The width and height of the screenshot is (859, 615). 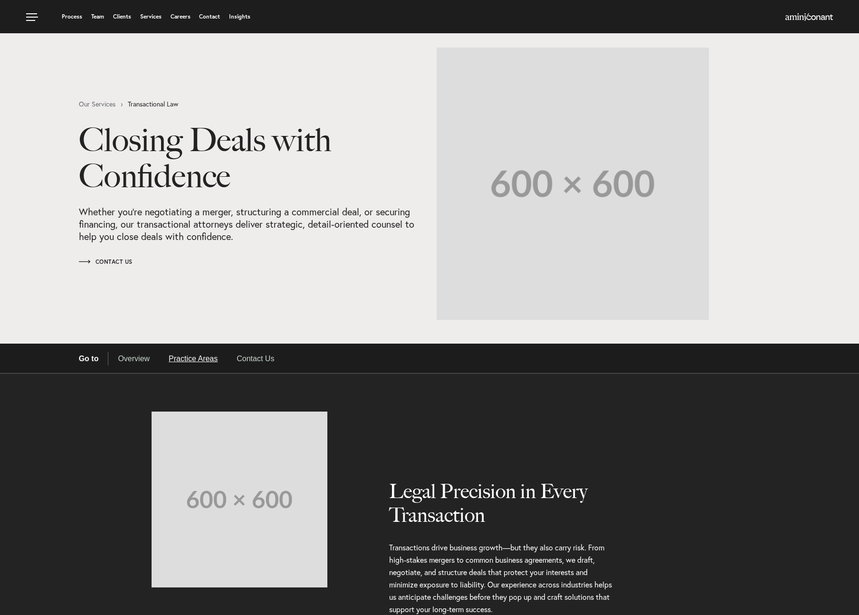 I want to click on span: Contact Us, so click(x=106, y=262).